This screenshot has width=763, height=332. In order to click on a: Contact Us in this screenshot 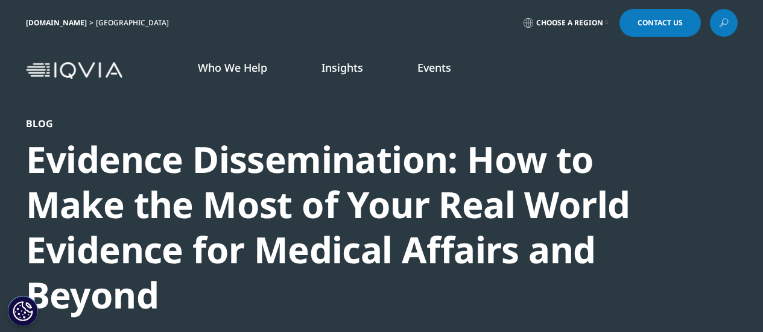, I will do `click(659, 23)`.